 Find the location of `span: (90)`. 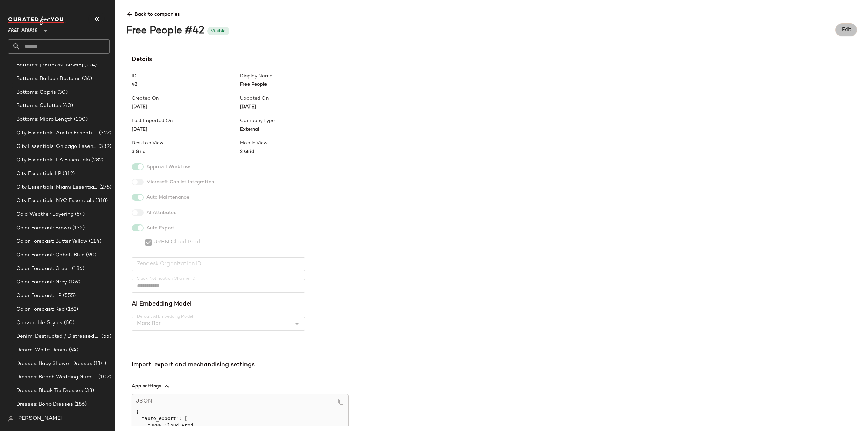

span: (90) is located at coordinates (90, 255).